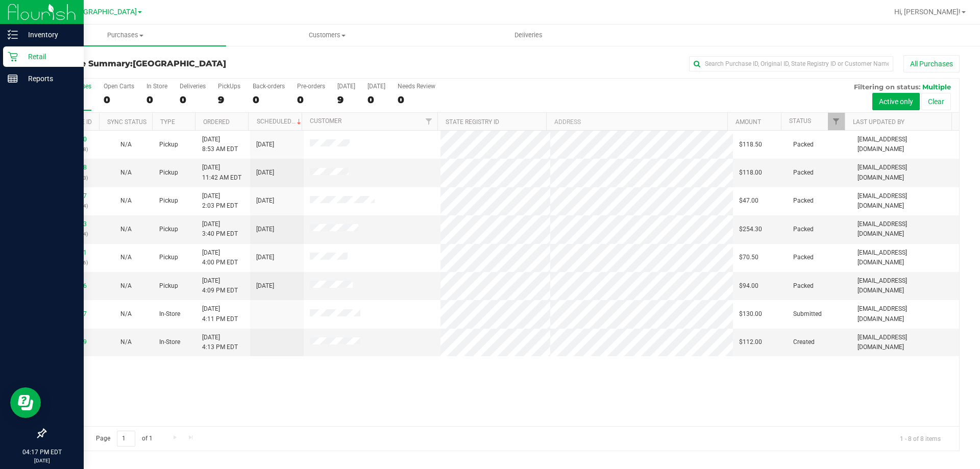 This screenshot has width=980, height=469. Describe the element at coordinates (936, 87) in the screenshot. I see `span: Multiple` at that location.